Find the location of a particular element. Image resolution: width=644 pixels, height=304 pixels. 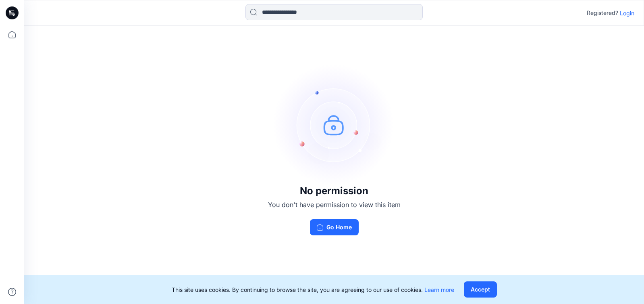

p: Registered? is located at coordinates (603, 13).